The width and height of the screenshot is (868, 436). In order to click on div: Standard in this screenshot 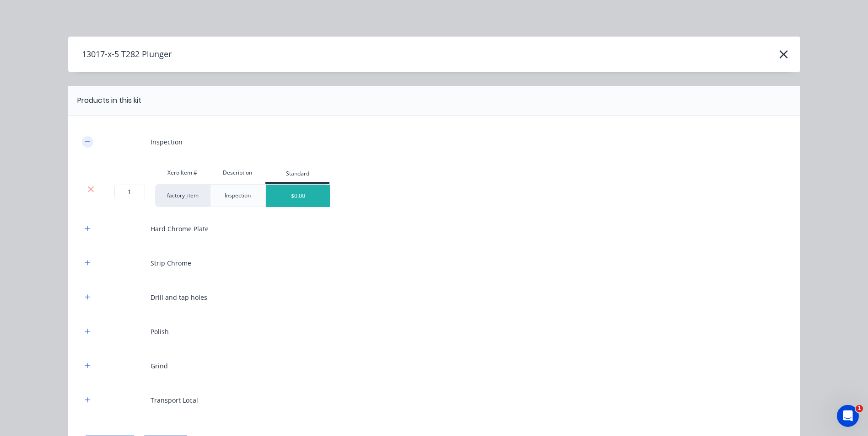, I will do `click(298, 175)`.